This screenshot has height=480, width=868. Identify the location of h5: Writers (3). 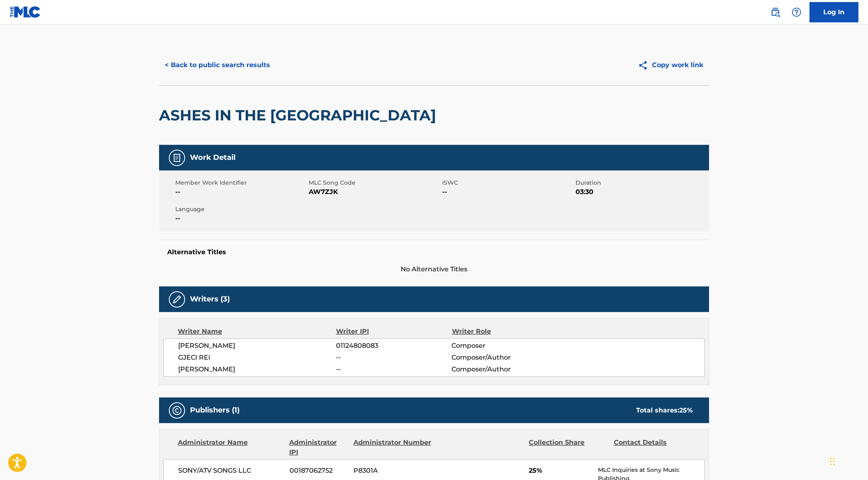
(210, 299).